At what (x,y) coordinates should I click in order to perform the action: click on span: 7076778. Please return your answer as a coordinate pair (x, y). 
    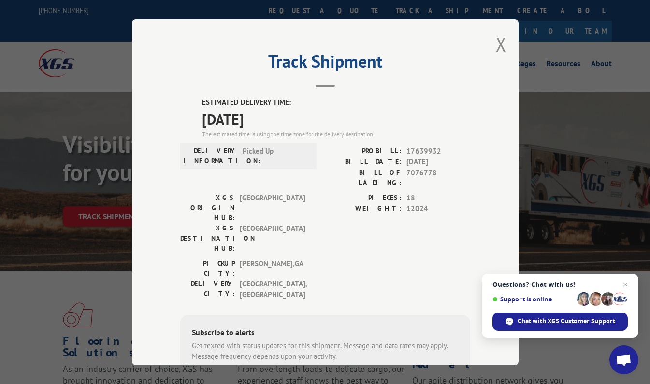
    Looking at the image, I should click on (438, 177).